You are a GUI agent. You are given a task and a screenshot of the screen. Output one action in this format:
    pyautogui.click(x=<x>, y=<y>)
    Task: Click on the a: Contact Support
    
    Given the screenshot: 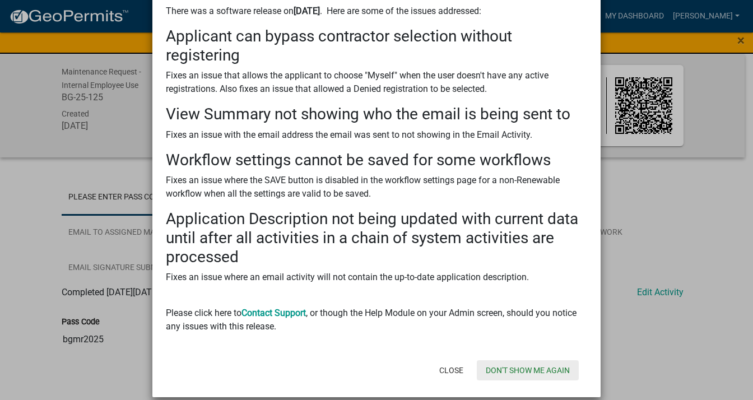 What is the action you would take?
    pyautogui.click(x=273, y=312)
    